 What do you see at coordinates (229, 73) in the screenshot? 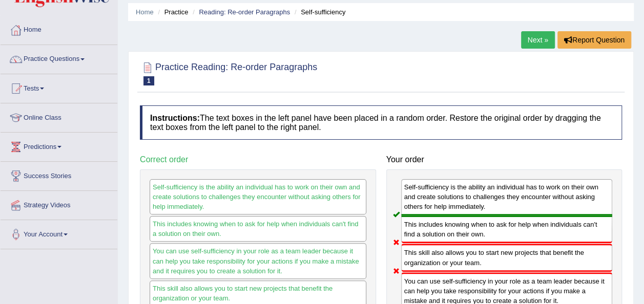
I see `h2: Practice Reading: Re-order Paragraphs` at bounding box center [229, 73].